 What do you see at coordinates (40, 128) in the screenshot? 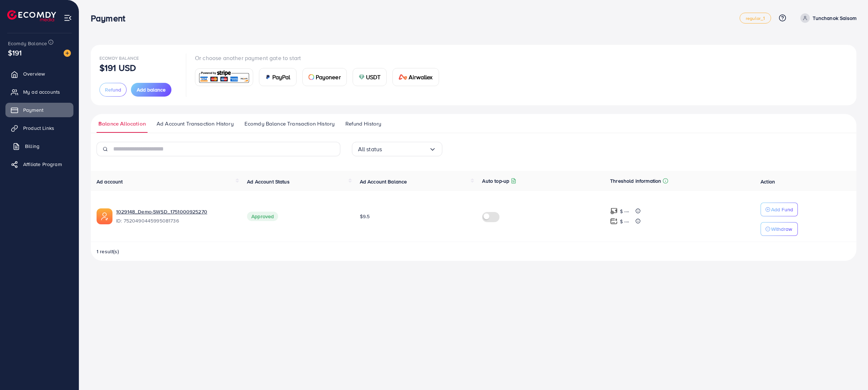
I see `a: Product Links` at bounding box center [40, 128].